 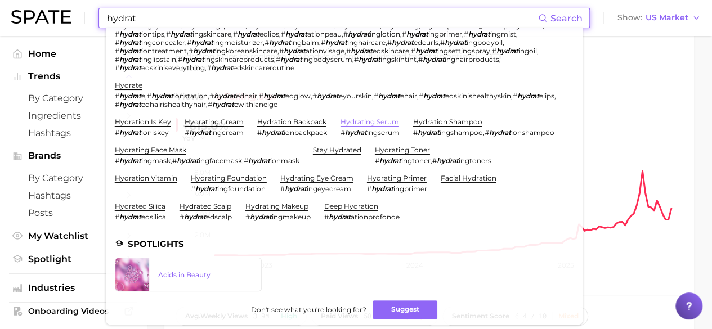 What do you see at coordinates (298, 96) in the screenshot?
I see `span: edglow` at bounding box center [298, 96].